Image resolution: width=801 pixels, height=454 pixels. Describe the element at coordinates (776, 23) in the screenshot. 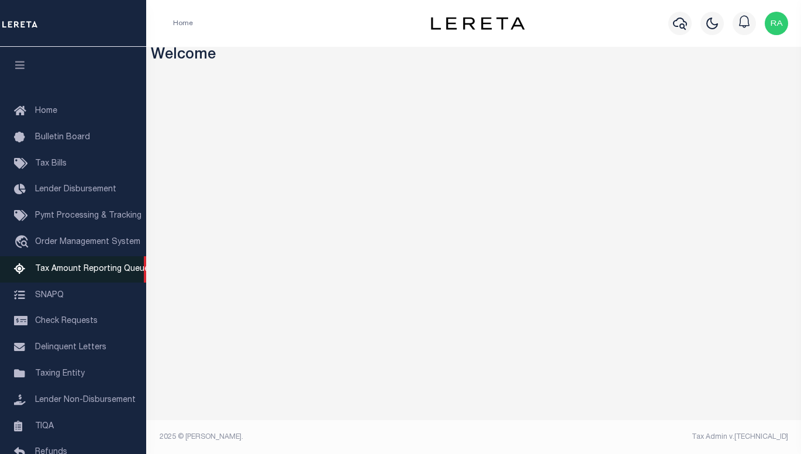

I see `img: svg+xml;base64,PHN2ZyB4bWxucz0iaHR0cDovL3d3dy53My5vcmcvMjAwMC9zdmciIHBvaW50ZXItZXZlbnRzPSJub25lIi...` at that location.